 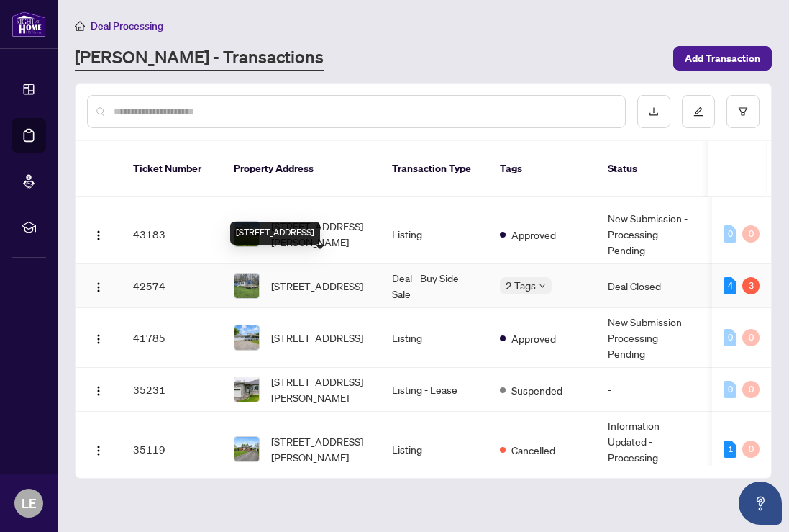 What do you see at coordinates (543, 286) in the screenshot?
I see `span: down` at bounding box center [543, 286].